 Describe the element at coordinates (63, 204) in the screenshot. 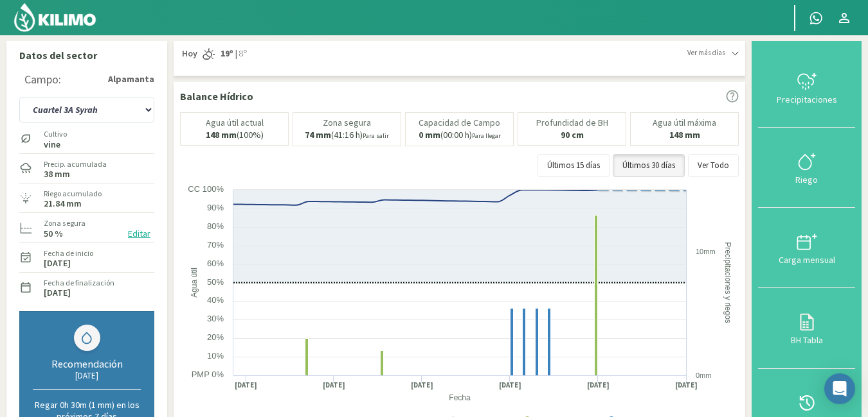

I see `label: 21.84 mm` at that location.